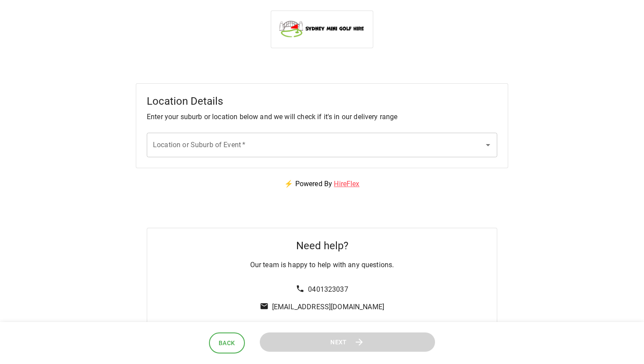 This screenshot has width=644, height=364. Describe the element at coordinates (322, 28) in the screenshot. I see `img: Sydney Mini Golf Hire logo` at that location.